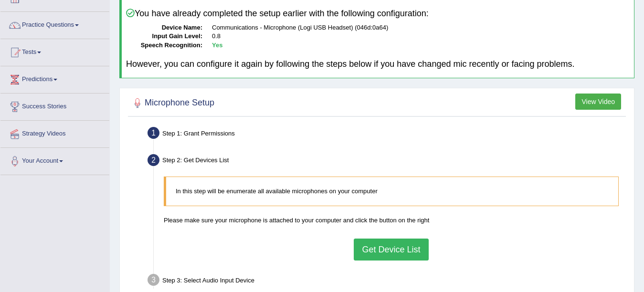 The width and height of the screenshot is (644, 292). I want to click on dt: Device Name:, so click(164, 28).